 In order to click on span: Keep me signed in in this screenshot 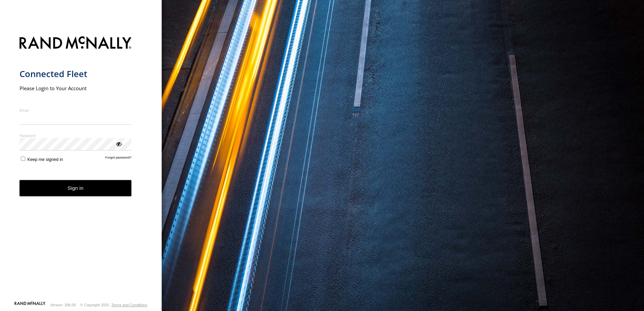, I will do `click(45, 159)`.